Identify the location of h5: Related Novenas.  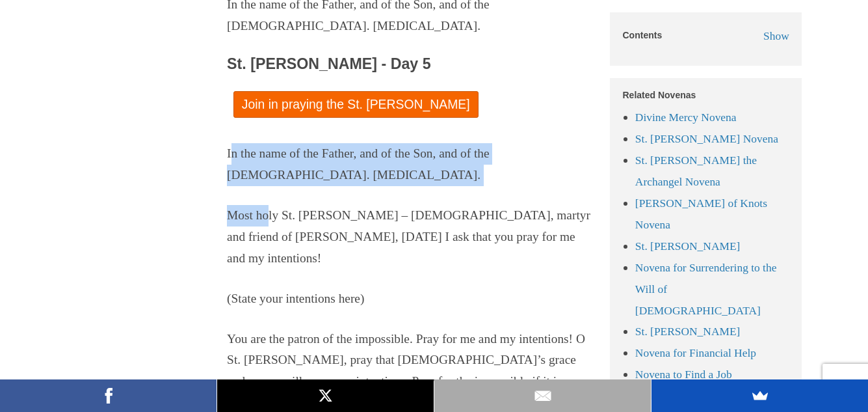
(706, 95).